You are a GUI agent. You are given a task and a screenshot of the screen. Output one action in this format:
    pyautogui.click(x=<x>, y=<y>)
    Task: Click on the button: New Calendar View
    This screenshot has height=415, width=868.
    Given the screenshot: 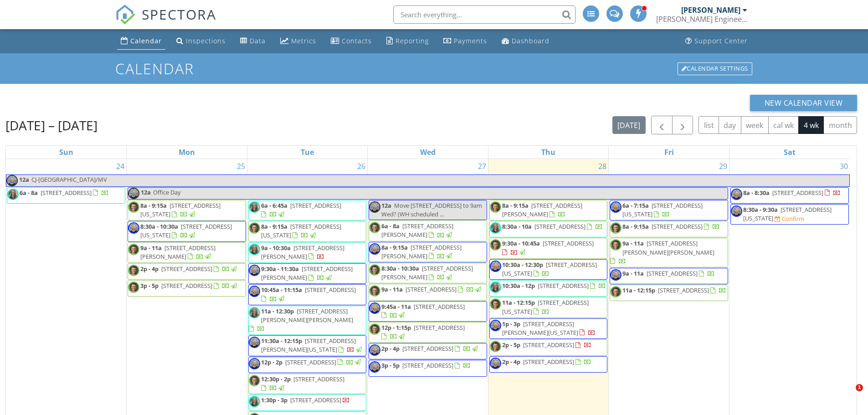 What is the action you would take?
    pyautogui.click(x=804, y=103)
    